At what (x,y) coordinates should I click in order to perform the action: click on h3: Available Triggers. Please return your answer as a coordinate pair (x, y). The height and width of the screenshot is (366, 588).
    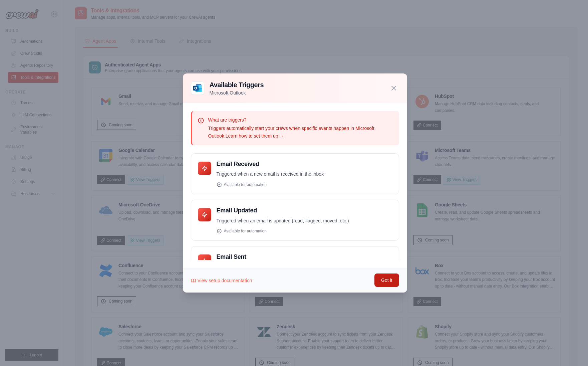
    Looking at the image, I should click on (237, 85).